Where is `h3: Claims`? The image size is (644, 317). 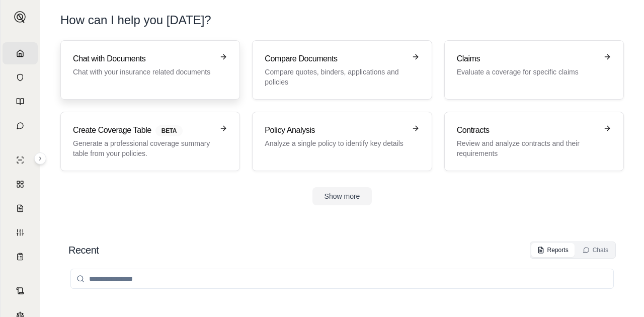
h3: Claims is located at coordinates (527, 59).